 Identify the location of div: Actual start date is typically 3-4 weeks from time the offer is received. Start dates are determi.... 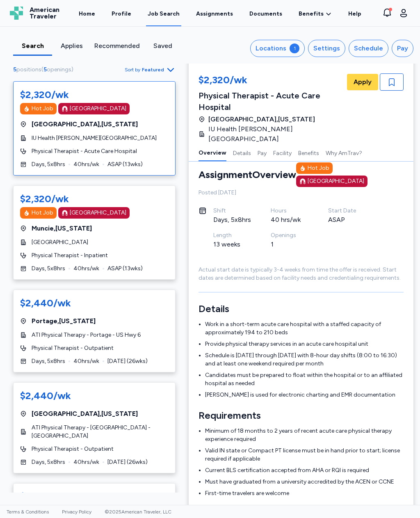
(301, 274).